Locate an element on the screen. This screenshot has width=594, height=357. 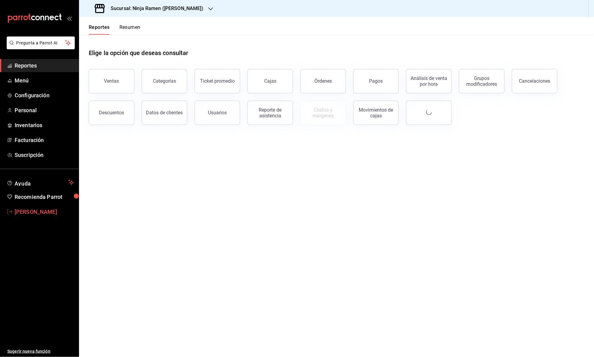
span: Sugerir nueva función is located at coordinates (40, 351).